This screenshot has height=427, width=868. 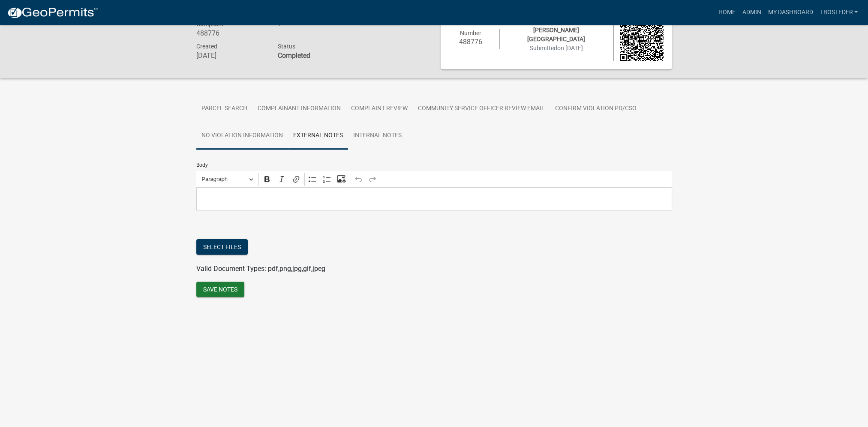 I want to click on a: No Violation Information, so click(x=242, y=136).